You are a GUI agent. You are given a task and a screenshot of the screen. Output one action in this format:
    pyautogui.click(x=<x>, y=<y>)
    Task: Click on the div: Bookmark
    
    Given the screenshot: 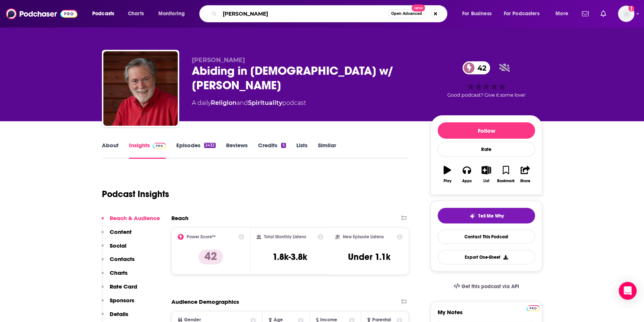 What is the action you would take?
    pyautogui.click(x=506, y=181)
    